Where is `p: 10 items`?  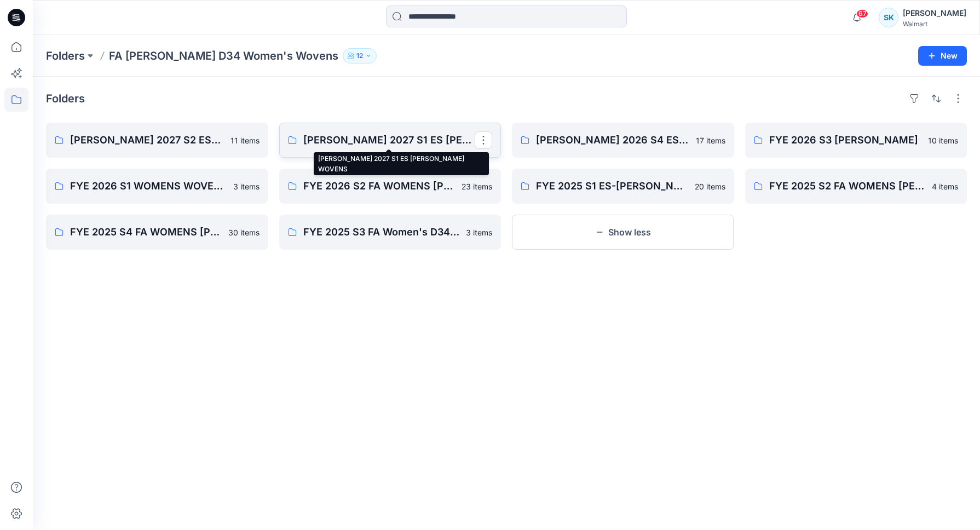
p: 10 items is located at coordinates (943, 140).